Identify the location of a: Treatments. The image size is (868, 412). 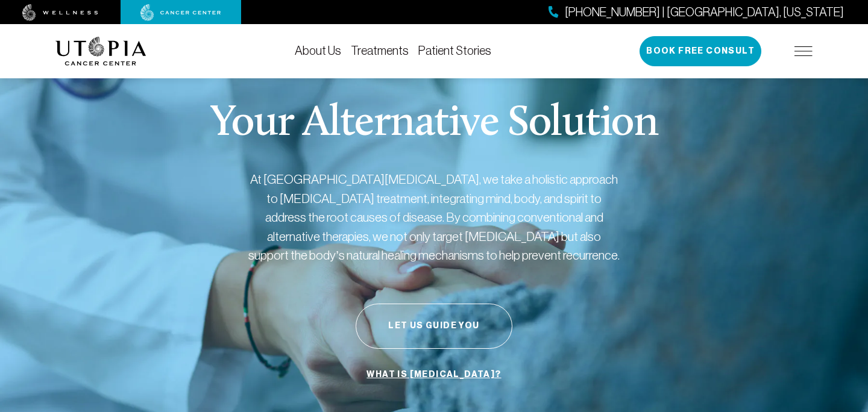
(380, 51).